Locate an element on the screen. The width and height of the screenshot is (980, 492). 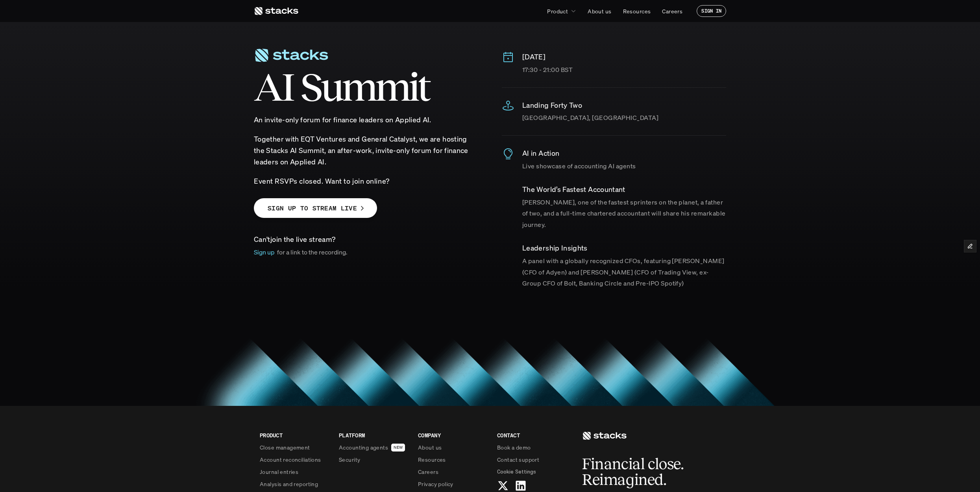
p: Close management is located at coordinates (285, 447).